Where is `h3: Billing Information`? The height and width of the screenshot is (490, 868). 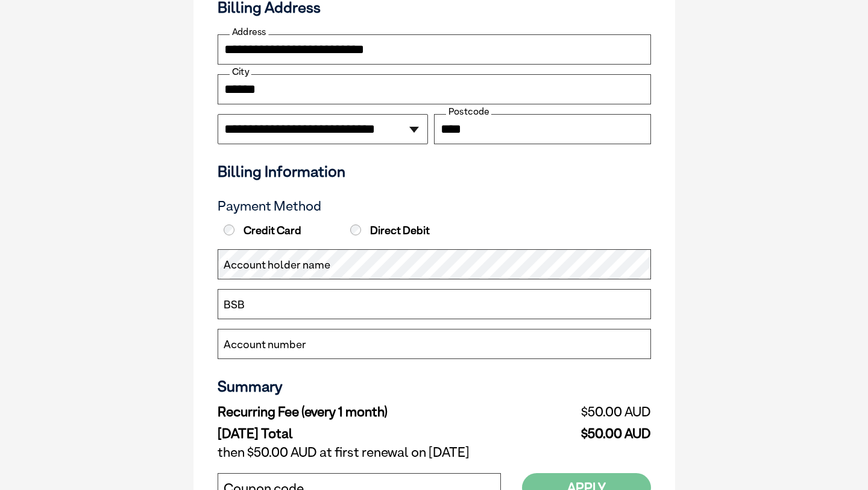 h3: Billing Information is located at coordinates (434, 172).